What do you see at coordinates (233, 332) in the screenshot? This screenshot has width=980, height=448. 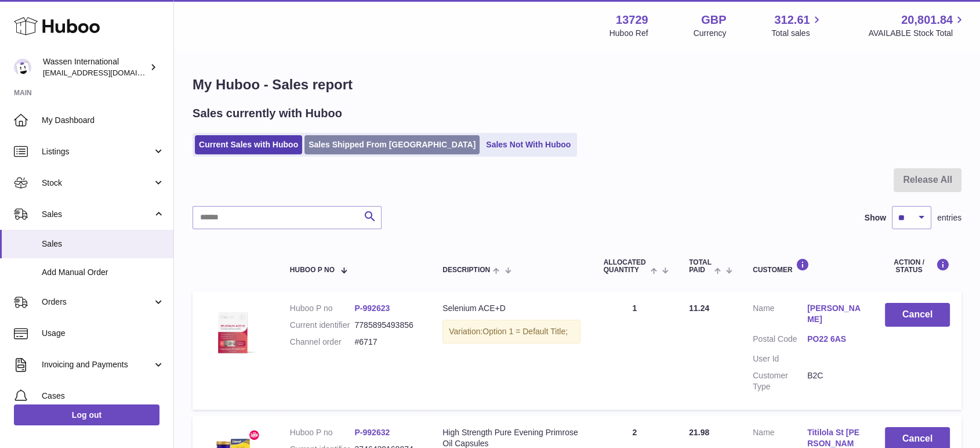 I see `img: Selenium-Master.png` at bounding box center [233, 332].